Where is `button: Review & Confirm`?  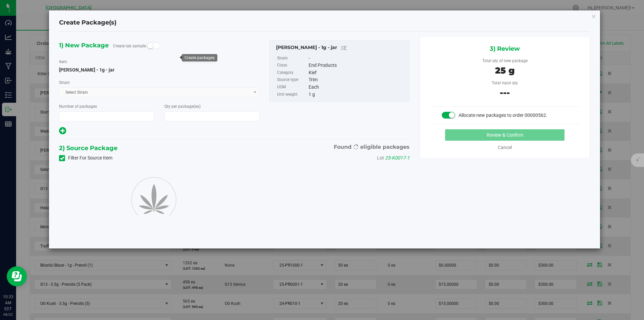 button: Review & Confirm is located at coordinates (505, 135).